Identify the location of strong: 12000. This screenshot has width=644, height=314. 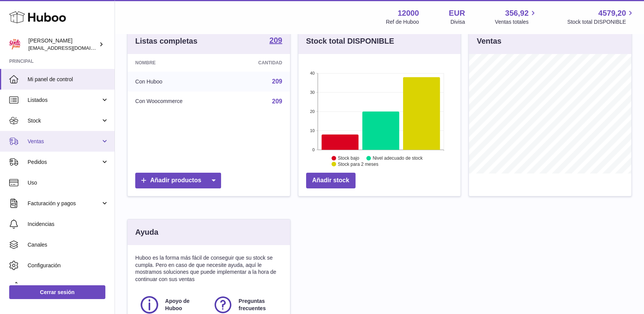
(409, 13).